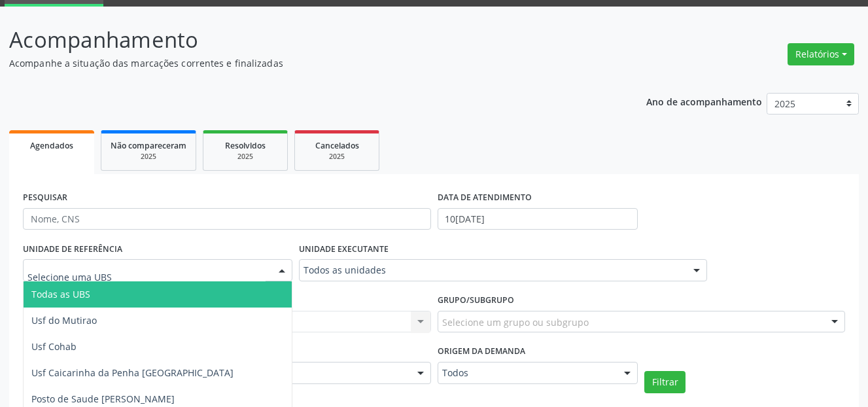 The width and height of the screenshot is (868, 407). Describe the element at coordinates (307, 40) in the screenshot. I see `p: Acompanhamento` at that location.